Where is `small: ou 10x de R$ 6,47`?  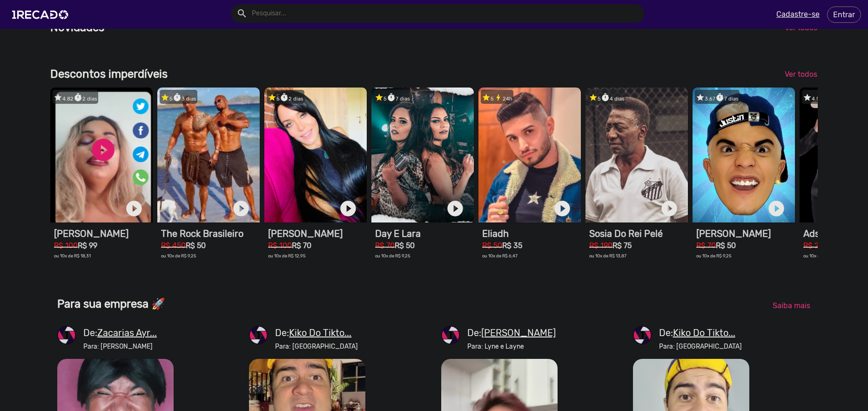 small: ou 10x de R$ 6,47 is located at coordinates (499, 255).